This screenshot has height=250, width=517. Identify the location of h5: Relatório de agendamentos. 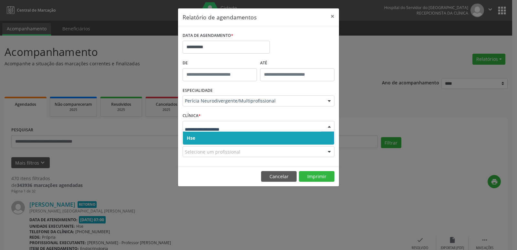
(219, 17).